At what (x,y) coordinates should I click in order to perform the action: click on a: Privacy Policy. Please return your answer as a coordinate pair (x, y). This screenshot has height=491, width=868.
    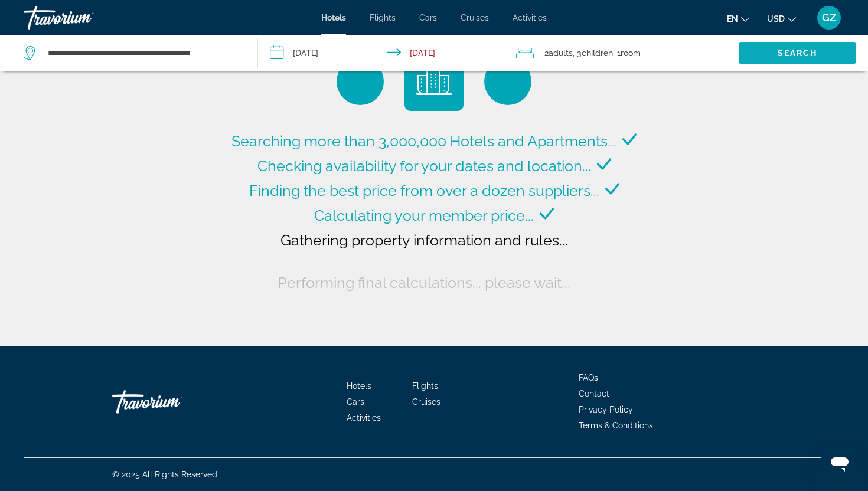
    Looking at the image, I should click on (606, 410).